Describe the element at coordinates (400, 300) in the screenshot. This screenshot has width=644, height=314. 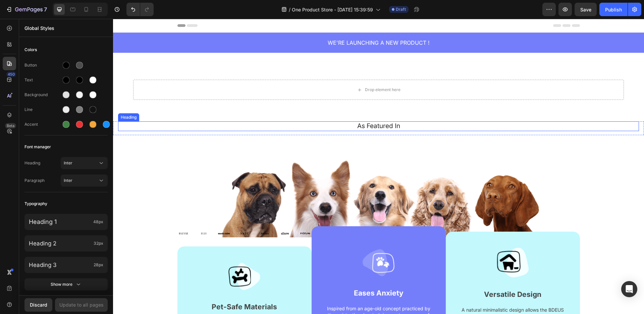
I see `p: A natural minimalistic design allows the BDEUS Bolster ™ to be the perfect addition for any home....` at that location.